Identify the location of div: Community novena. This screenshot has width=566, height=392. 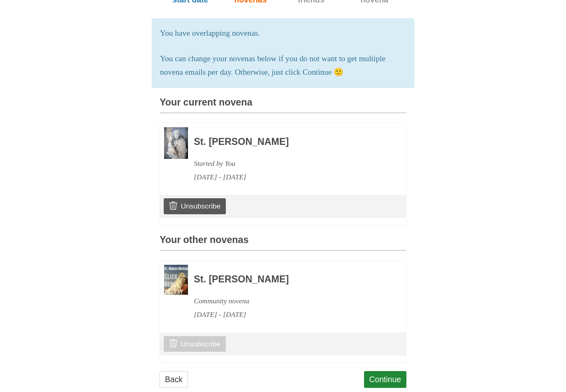
(288, 302).